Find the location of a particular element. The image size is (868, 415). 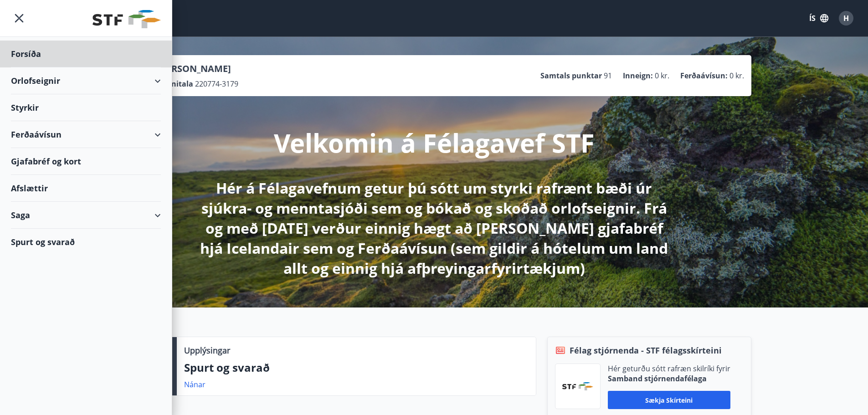

button: menu is located at coordinates (19, 18).